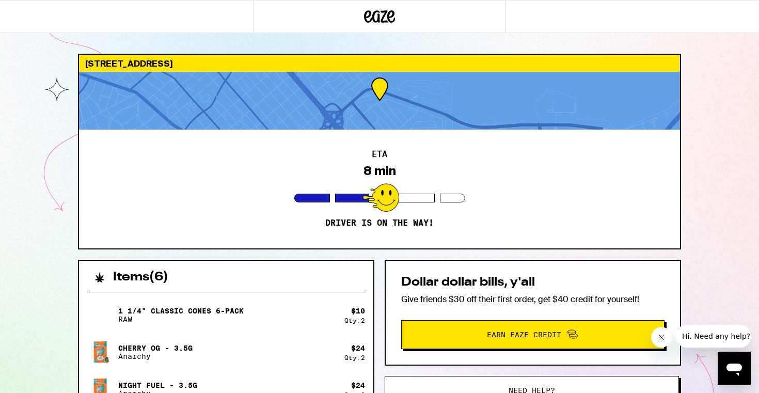  What do you see at coordinates (380, 171) in the screenshot?
I see `div: 8 min` at bounding box center [380, 171].